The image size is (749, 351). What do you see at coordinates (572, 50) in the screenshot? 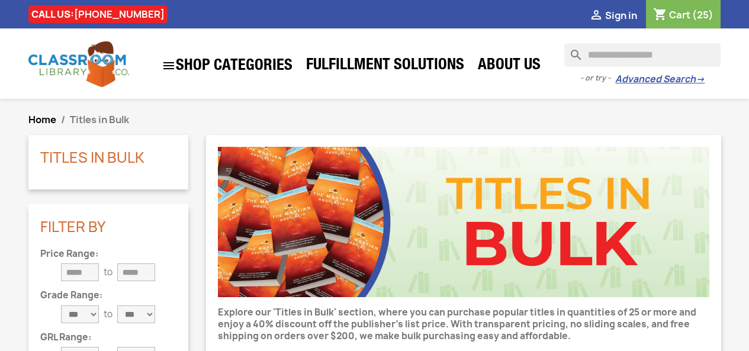
I see `i: search` at bounding box center [572, 50].